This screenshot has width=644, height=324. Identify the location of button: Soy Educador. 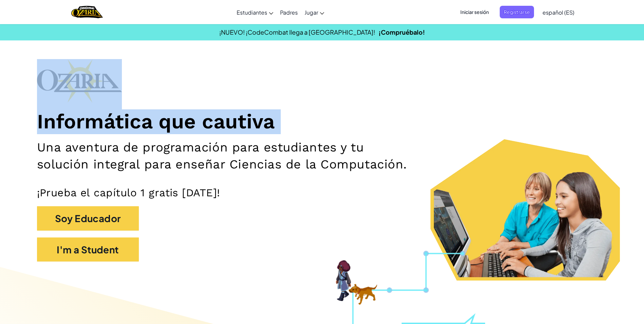
(88, 218).